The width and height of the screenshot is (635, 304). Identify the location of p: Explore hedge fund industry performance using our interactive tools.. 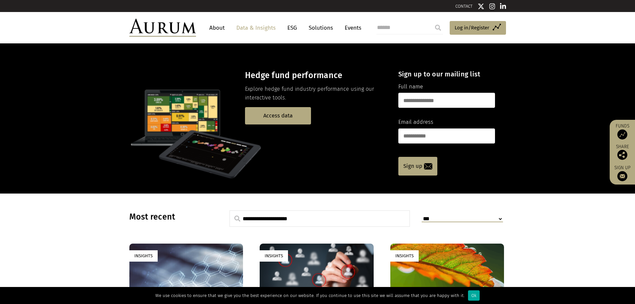
(316, 93).